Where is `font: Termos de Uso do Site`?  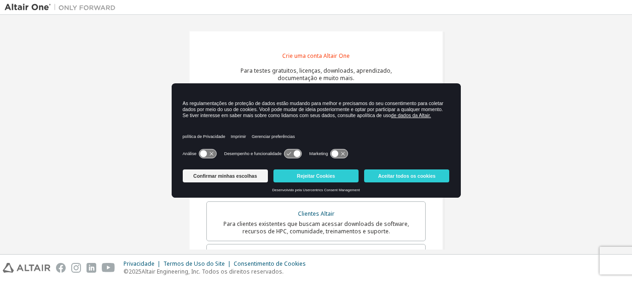
font: Termos de Uso do Site is located at coordinates (194, 263).